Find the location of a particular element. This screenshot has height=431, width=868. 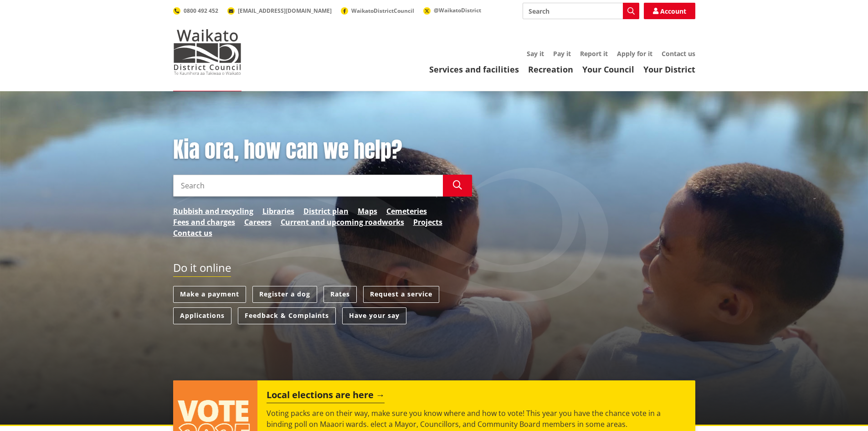

a: Rubbish and recycling is located at coordinates (213, 211).